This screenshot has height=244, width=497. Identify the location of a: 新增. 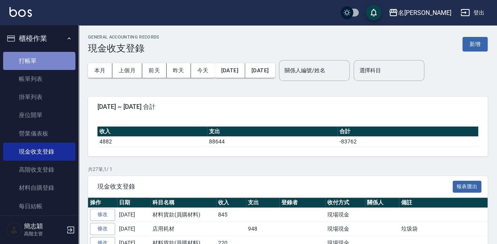
(475, 44).